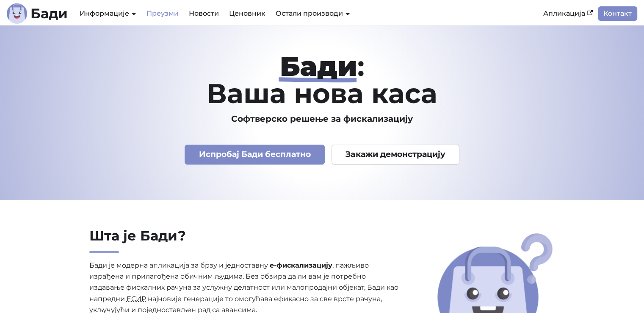 The image size is (644, 313). Describe the element at coordinates (204, 13) in the screenshot. I see `a: Новости` at that location.